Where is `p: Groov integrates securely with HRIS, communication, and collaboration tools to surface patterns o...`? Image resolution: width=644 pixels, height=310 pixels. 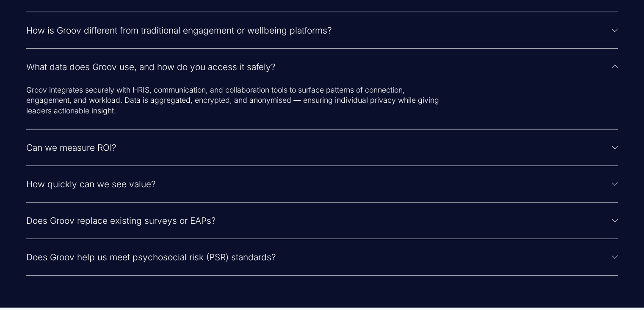
p: Groov integrates securely with HRIS, communication, and collaboration tools to surface patterns o... is located at coordinates (233, 101).